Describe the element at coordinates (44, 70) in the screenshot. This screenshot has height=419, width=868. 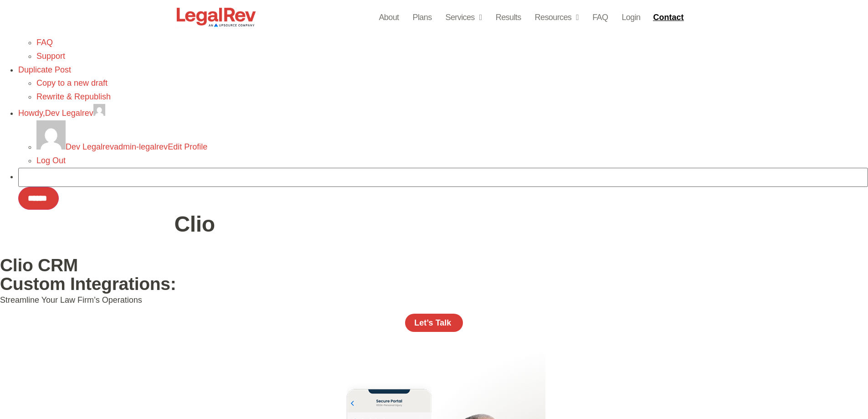
I see `span: Duplicate Post` at that location.